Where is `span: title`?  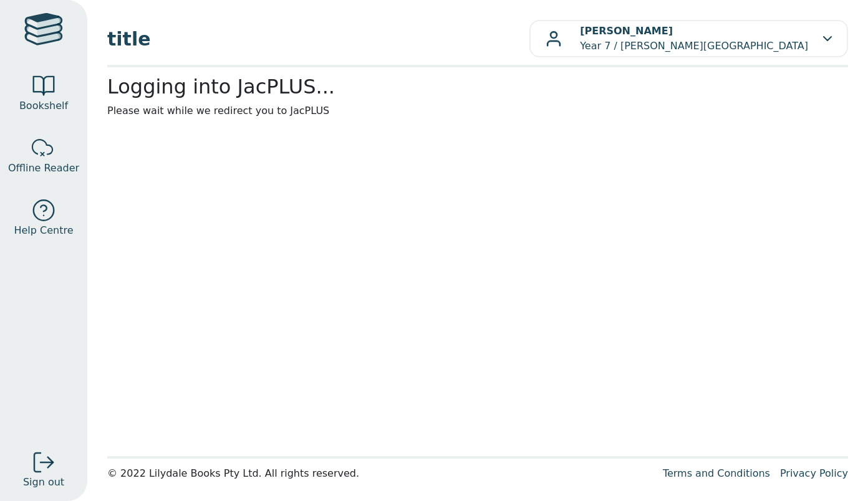
span: title is located at coordinates (318, 38).